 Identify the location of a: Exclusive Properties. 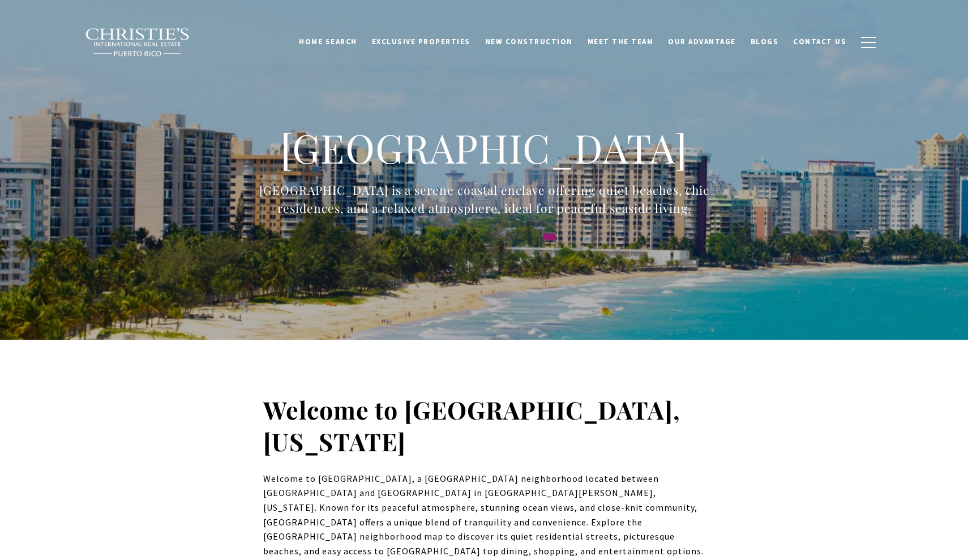
(421, 42).